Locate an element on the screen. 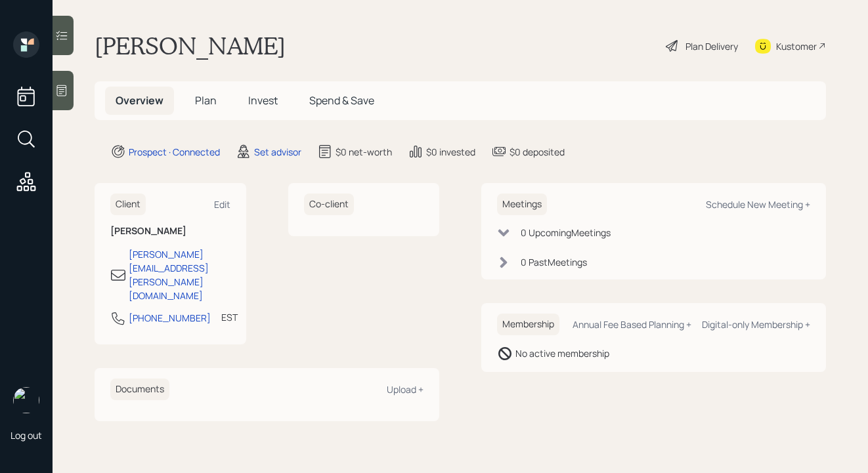  div: Kustomer is located at coordinates (796, 46).